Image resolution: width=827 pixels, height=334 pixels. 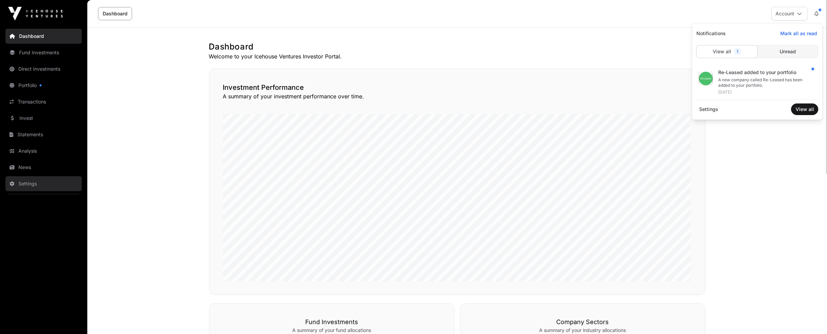 What do you see at coordinates (44, 102) in the screenshot?
I see `a: Transactions` at bounding box center [44, 102].